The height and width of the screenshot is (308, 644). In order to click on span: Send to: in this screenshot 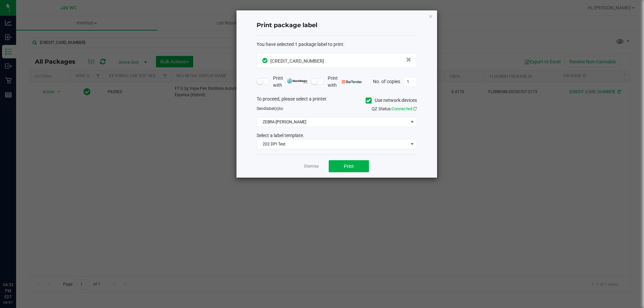, I will do `click(270, 109)`.